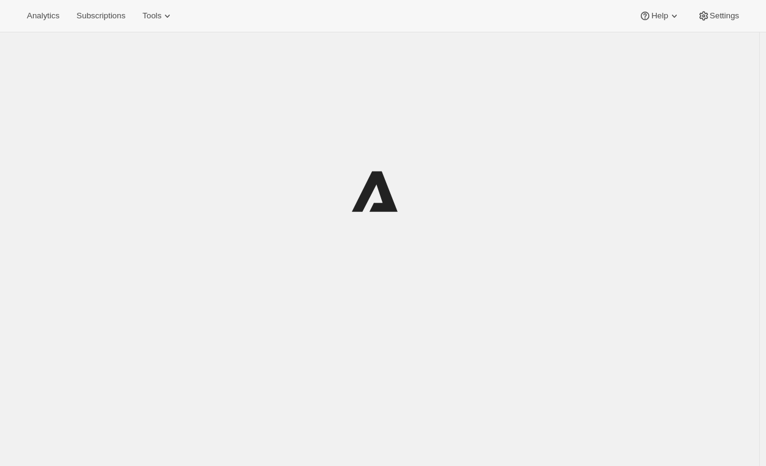  Describe the element at coordinates (725, 16) in the screenshot. I see `span: Settings` at that location.